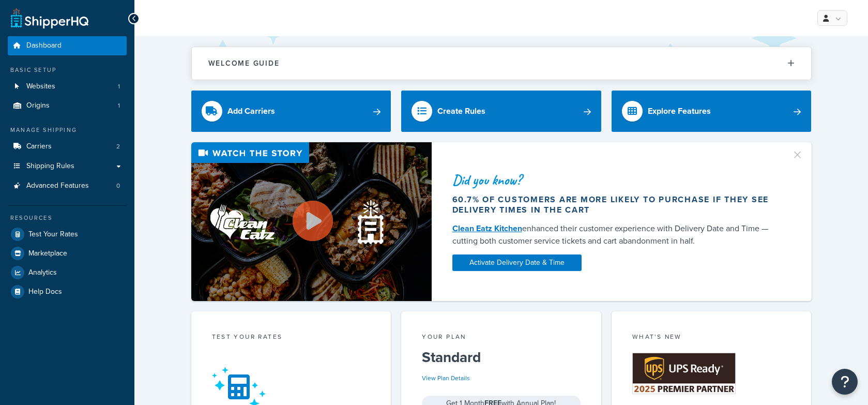 This screenshot has height=405, width=868. Describe the element at coordinates (67, 87) in the screenshot. I see `li: Websites` at that location.